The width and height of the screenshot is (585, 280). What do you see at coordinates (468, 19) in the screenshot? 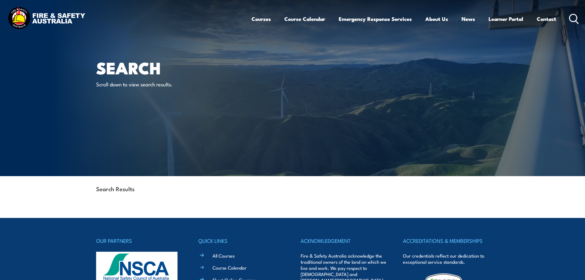
I see `a: News` at bounding box center [468, 19].